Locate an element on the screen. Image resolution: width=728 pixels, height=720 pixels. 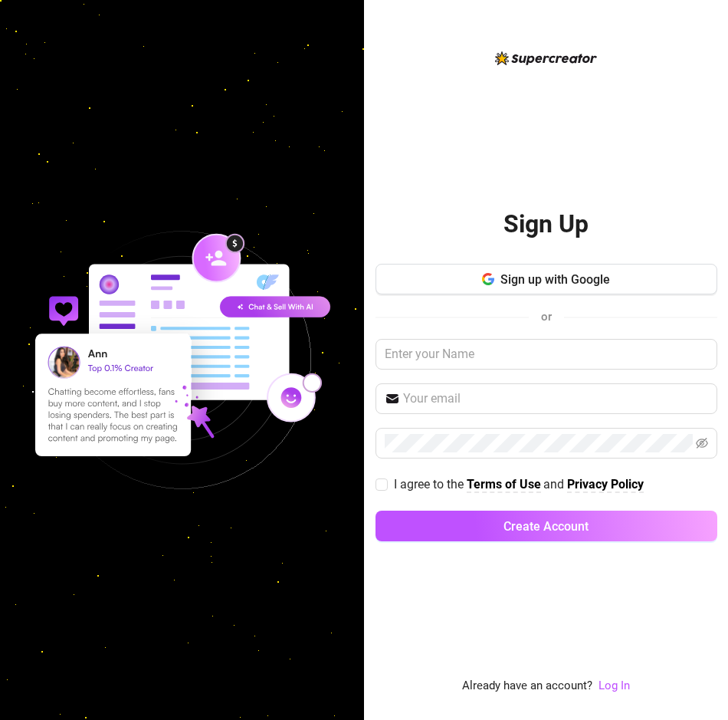
a: Privacy Policy is located at coordinates (606, 484).